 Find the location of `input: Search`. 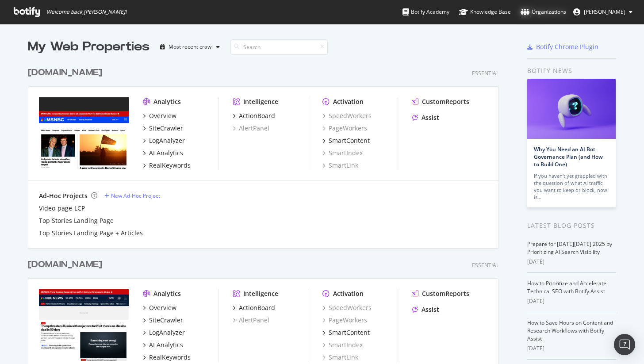

input: Search is located at coordinates (279, 47).